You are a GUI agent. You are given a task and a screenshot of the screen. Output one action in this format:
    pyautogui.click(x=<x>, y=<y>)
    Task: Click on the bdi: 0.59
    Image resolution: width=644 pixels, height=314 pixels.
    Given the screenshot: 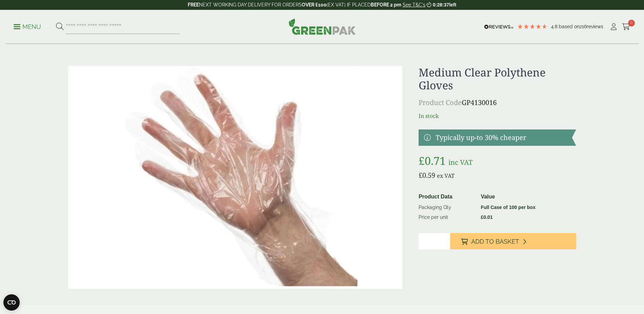 What is the action you would take?
    pyautogui.click(x=427, y=175)
    